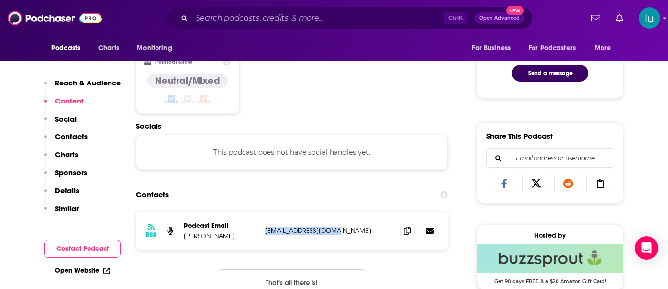  What do you see at coordinates (61, 213) in the screenshot?
I see `button: Similar` at bounding box center [61, 213].